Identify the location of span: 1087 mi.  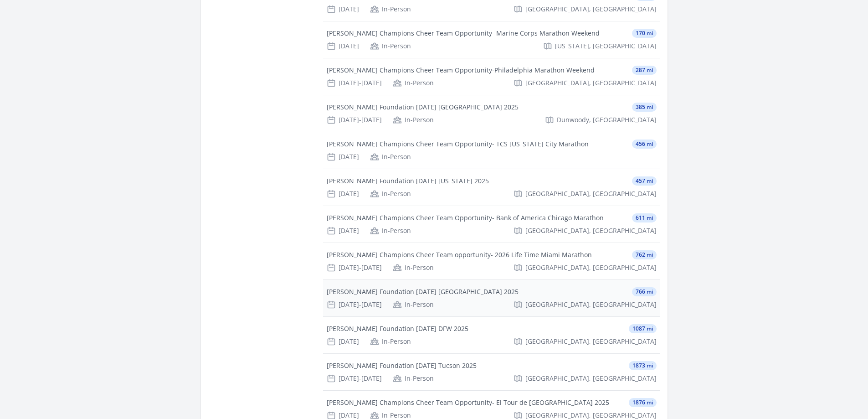
(642, 329).